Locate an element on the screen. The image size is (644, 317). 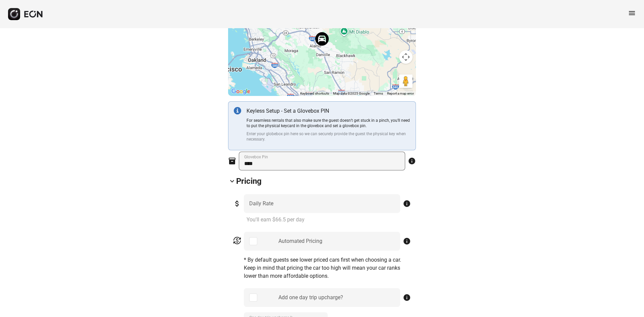
a: Terms (opens in new tab) is located at coordinates (378, 93).